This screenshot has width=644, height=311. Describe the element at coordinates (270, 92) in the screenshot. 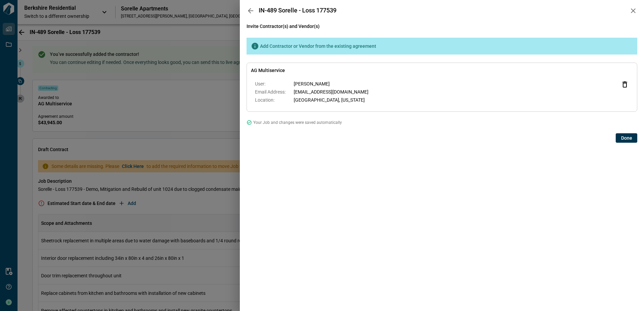

I see `span: Email Address:` at that location.